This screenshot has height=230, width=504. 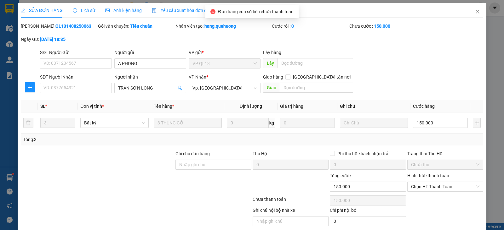 I want to click on span: VP Nhận, so click(x=197, y=77).